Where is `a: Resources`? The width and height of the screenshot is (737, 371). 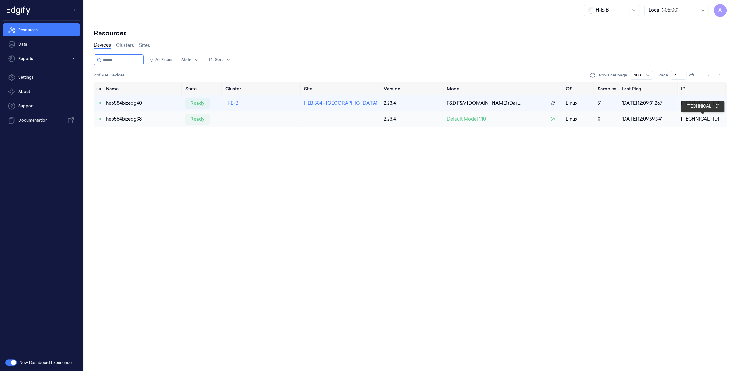 a: Resources is located at coordinates (41, 30).